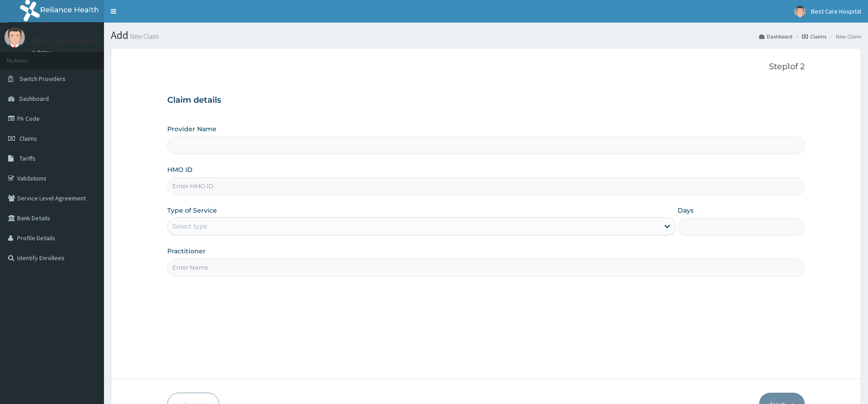 Image resolution: width=868 pixels, height=404 pixels. What do you see at coordinates (486, 35) in the screenshot?
I see `h1: Add` at bounding box center [486, 35].